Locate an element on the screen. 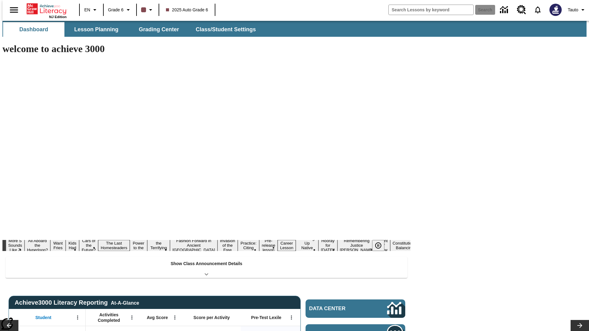  a: Home is located at coordinates (47, 9).